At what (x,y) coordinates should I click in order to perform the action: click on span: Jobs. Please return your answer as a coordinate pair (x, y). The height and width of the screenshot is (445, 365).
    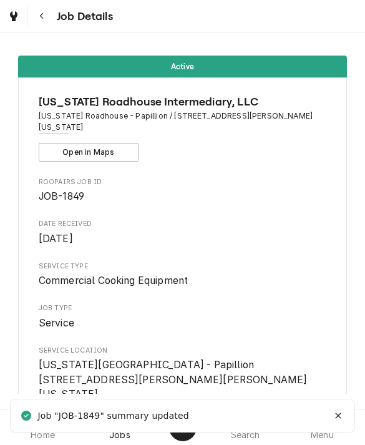
    Looking at the image, I should click on (120, 435).